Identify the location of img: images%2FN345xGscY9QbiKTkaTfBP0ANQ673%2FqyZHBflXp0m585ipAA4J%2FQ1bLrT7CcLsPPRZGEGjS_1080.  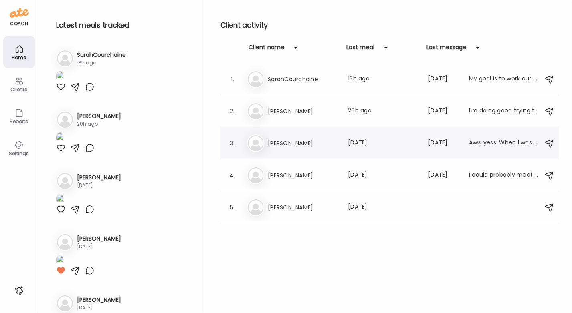
(60, 77).